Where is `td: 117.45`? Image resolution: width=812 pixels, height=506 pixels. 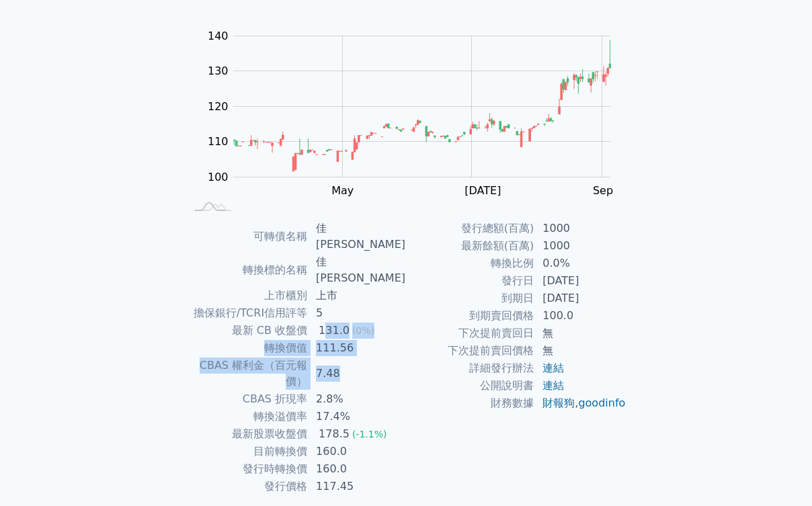
td: 117.45 is located at coordinates (357, 487).